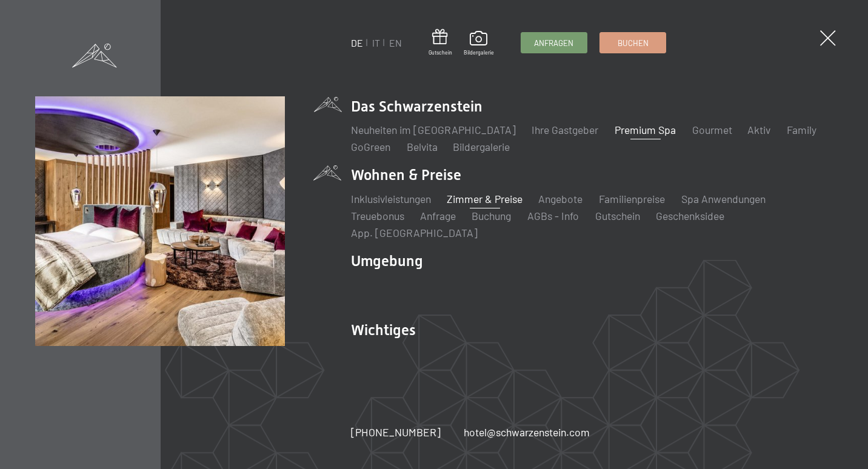 The width and height of the screenshot is (868, 469). Describe the element at coordinates (421, 147) in the screenshot. I see `a: Belvita` at that location.